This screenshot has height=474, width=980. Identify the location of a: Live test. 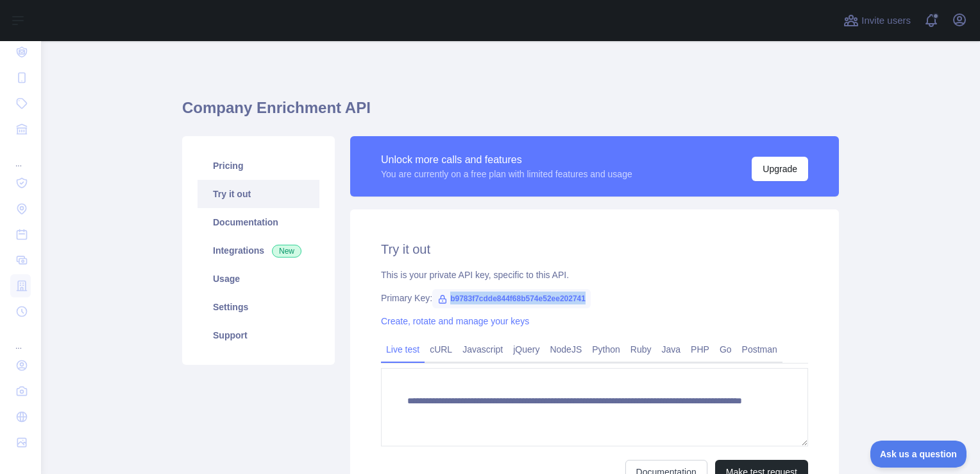
(403, 349).